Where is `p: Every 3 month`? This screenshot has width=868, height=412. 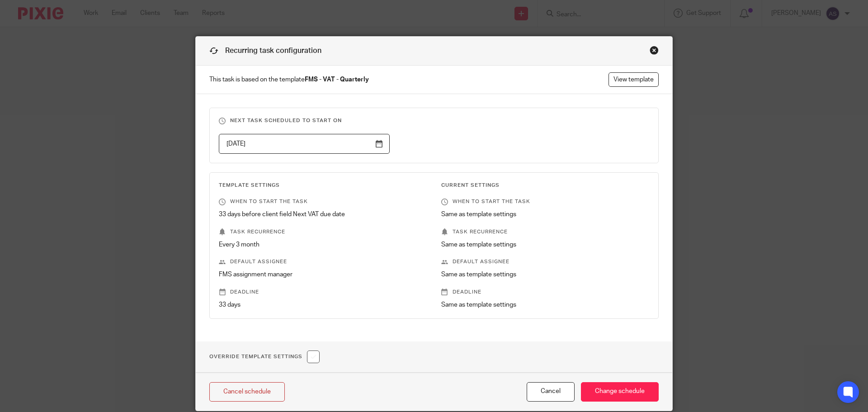 p: Every 3 month is located at coordinates (323, 245).